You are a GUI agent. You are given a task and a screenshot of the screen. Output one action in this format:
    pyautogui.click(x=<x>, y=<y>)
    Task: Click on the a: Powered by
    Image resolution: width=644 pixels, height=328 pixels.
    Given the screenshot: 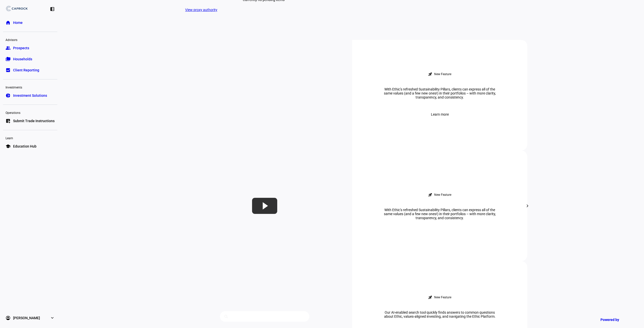 What is the action you would take?
    pyautogui.click(x=617, y=319)
    